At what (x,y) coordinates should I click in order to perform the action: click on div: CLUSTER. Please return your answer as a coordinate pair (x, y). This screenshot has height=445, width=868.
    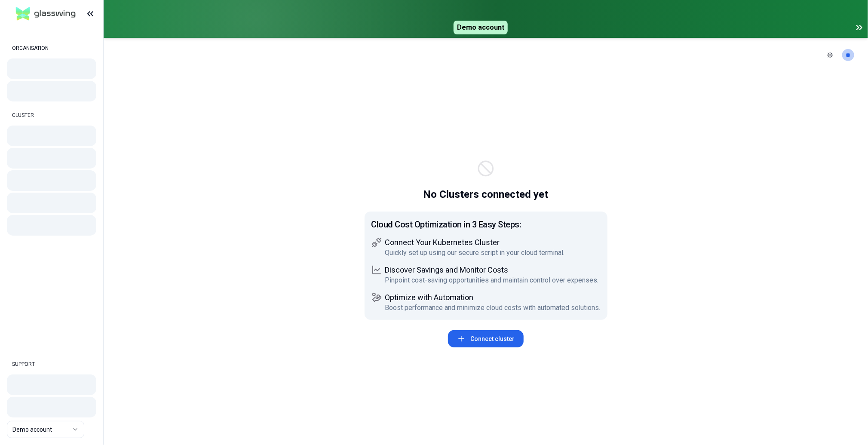
    Looking at the image, I should click on (52, 115).